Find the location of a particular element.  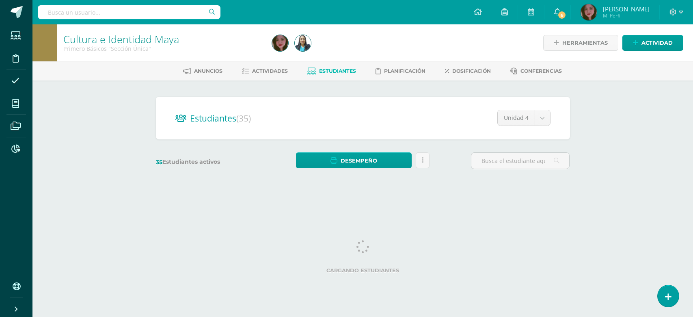

span: Conferencias is located at coordinates (541, 71).